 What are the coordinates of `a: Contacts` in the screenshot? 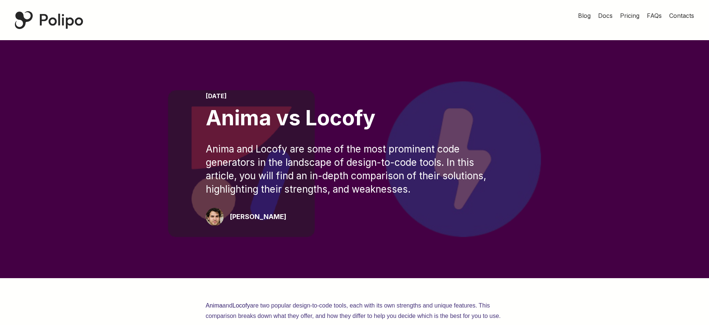 It's located at (681, 16).